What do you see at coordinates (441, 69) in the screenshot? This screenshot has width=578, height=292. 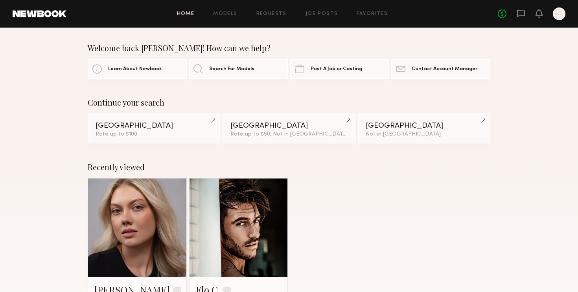 I see `a: Contact Account Manager` at bounding box center [441, 69].